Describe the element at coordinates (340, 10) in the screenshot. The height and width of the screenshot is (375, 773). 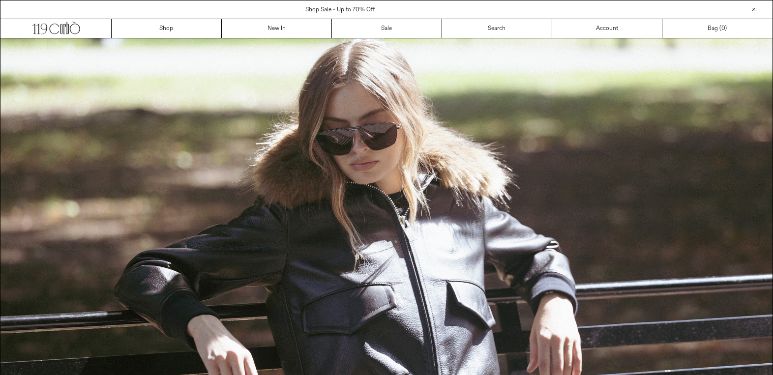
I see `span: Shop Sale - Up to 70% Off` at that location.